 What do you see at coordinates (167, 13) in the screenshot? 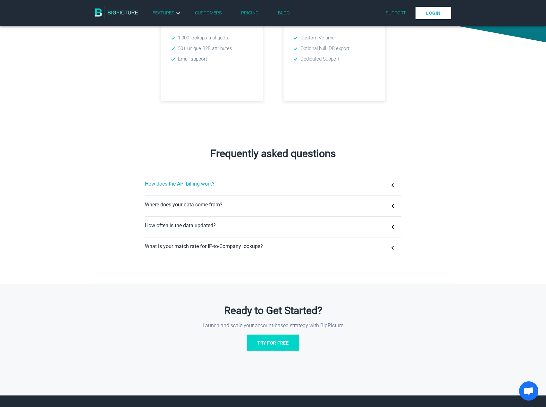
I see `span: Features` at bounding box center [167, 13].